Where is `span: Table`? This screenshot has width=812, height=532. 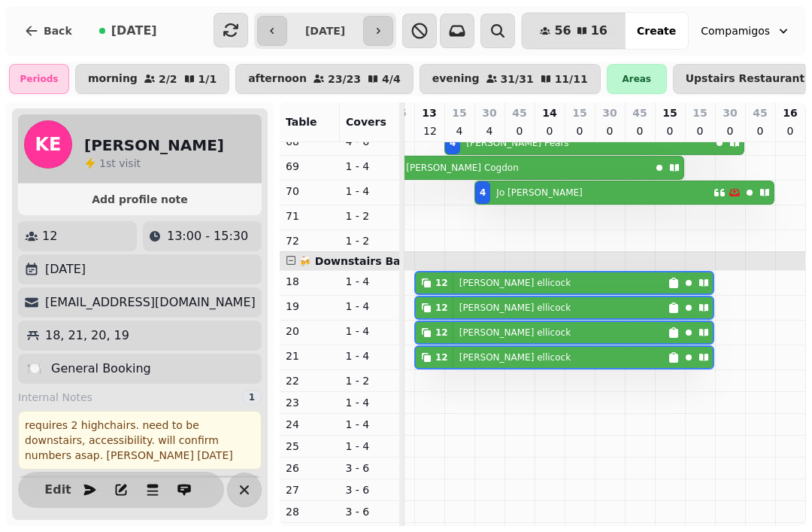
span: Table is located at coordinates (302, 122).